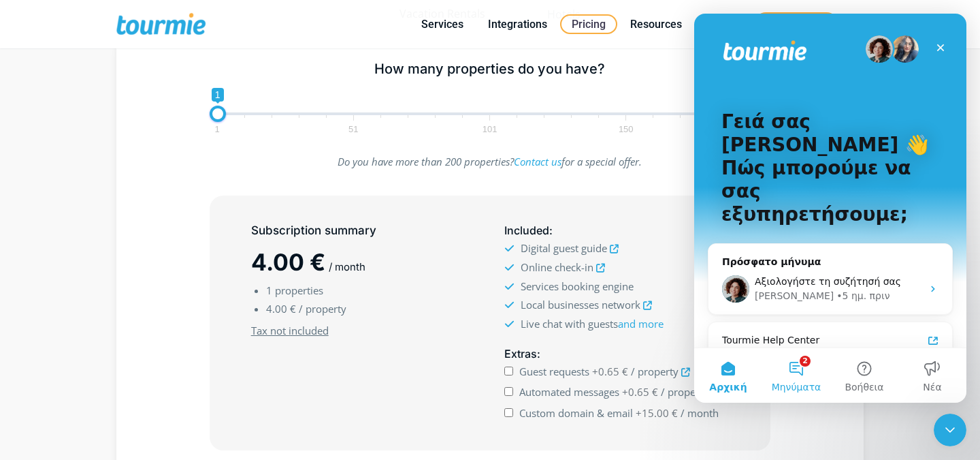 This screenshot has height=460, width=980. Describe the element at coordinates (592, 324) in the screenshot. I see `span: Live chat with guests` at that location.